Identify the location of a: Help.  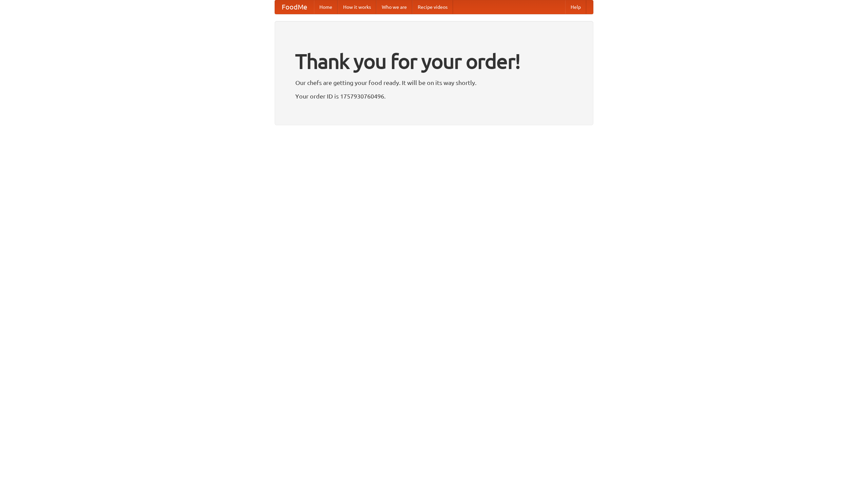
(576, 7).